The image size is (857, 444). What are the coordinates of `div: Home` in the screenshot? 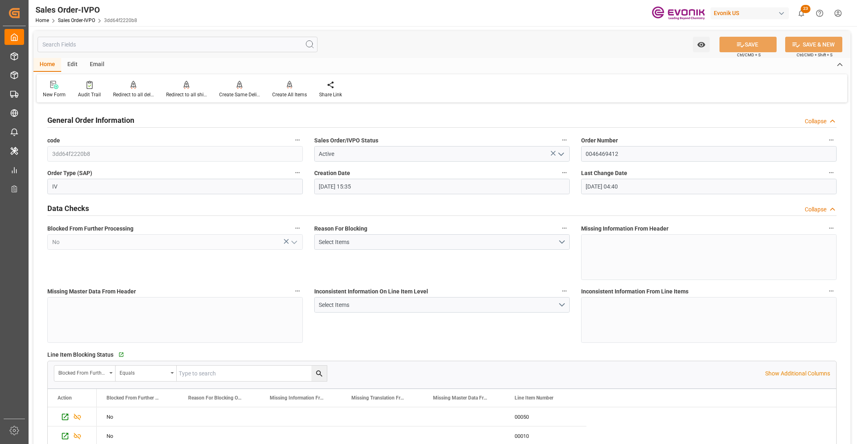 It's located at (47, 65).